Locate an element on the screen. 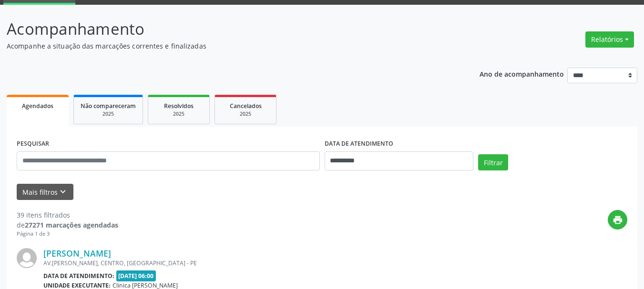 Image resolution: width=644 pixels, height=289 pixels. i: print is located at coordinates (618, 220).